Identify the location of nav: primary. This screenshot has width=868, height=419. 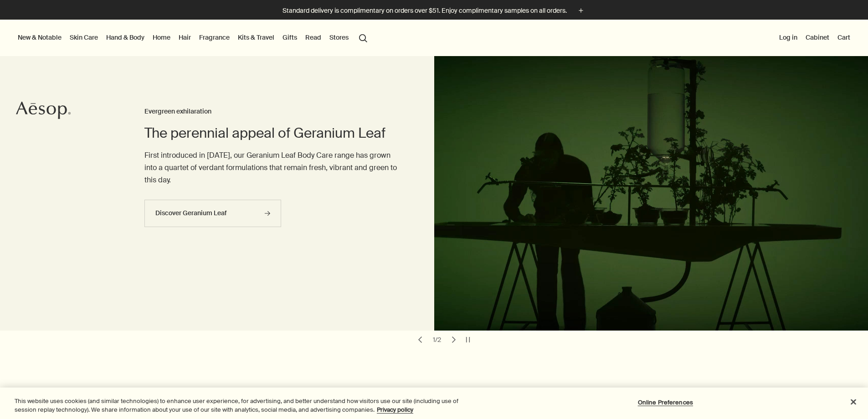
(194, 38).